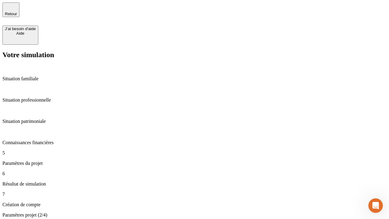 This screenshot has width=389, height=219. What do you see at coordinates (194, 184) in the screenshot?
I see `p: Résultat de simulation` at bounding box center [194, 184].